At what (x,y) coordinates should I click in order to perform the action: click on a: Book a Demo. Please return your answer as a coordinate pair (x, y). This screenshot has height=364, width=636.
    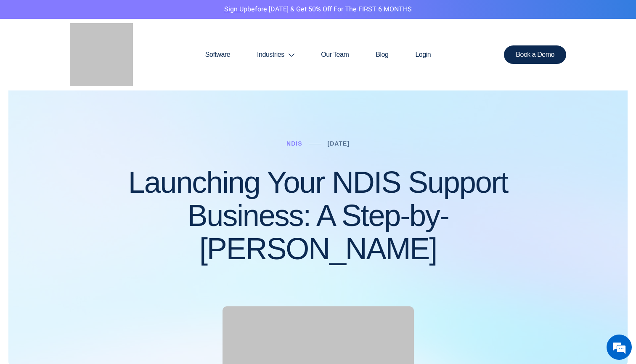
    Looking at the image, I should click on (535, 55).